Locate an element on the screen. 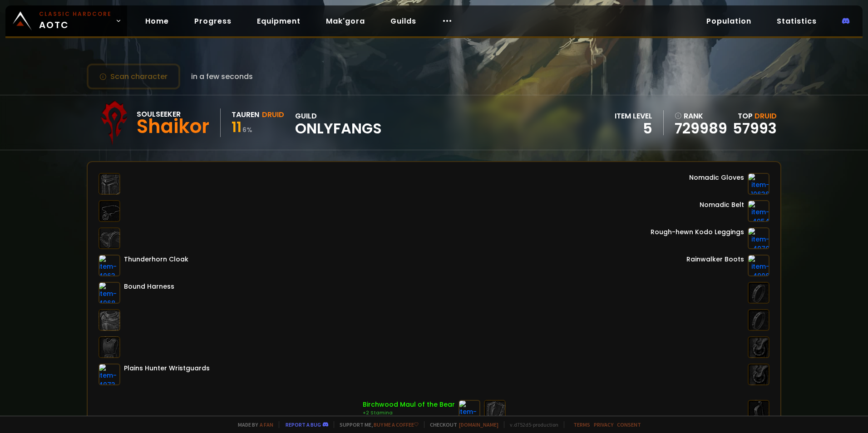  img: item-10636 is located at coordinates (758, 184).